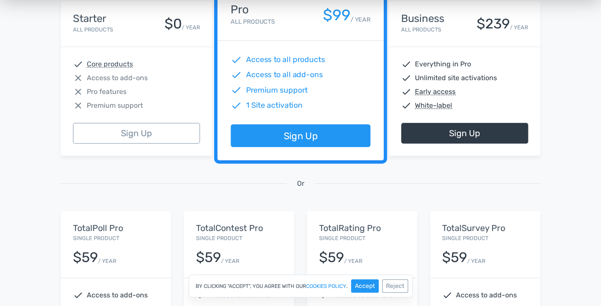 Image resolution: width=601 pixels, height=306 pixels. Describe the element at coordinates (435, 92) in the screenshot. I see `abbr: Early access` at that location.